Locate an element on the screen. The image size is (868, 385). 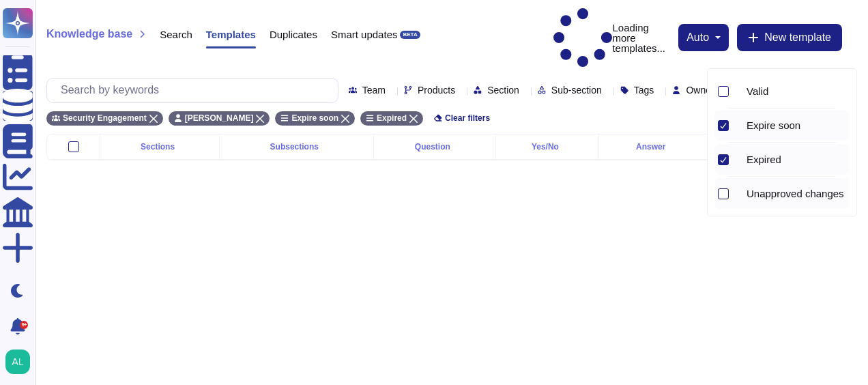
span: Tags is located at coordinates (644, 90).